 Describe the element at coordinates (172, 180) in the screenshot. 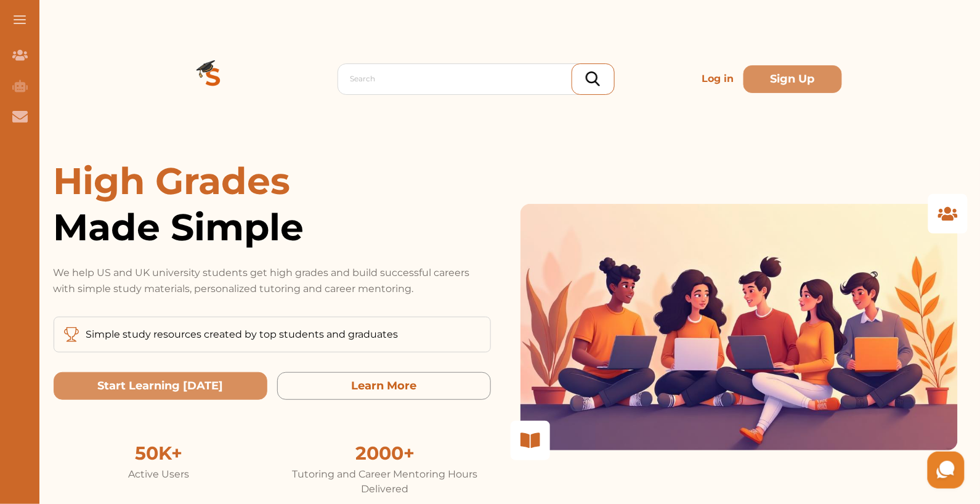

I see `span: High Grades` at that location.